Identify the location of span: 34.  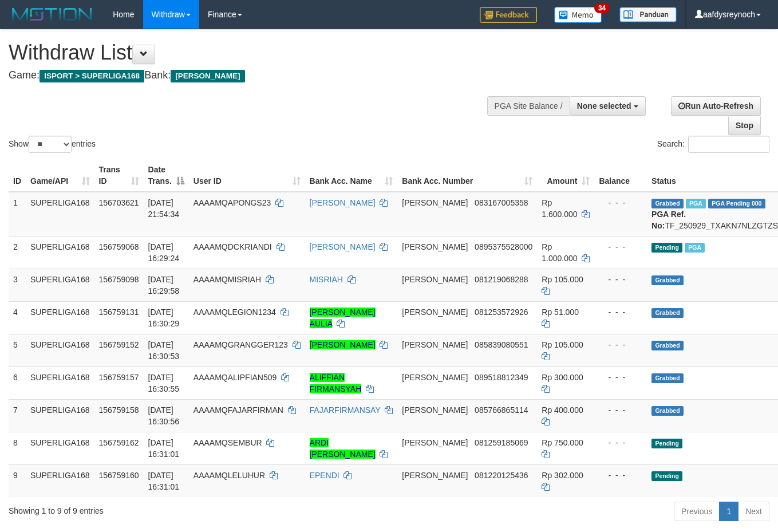
(602, 8).